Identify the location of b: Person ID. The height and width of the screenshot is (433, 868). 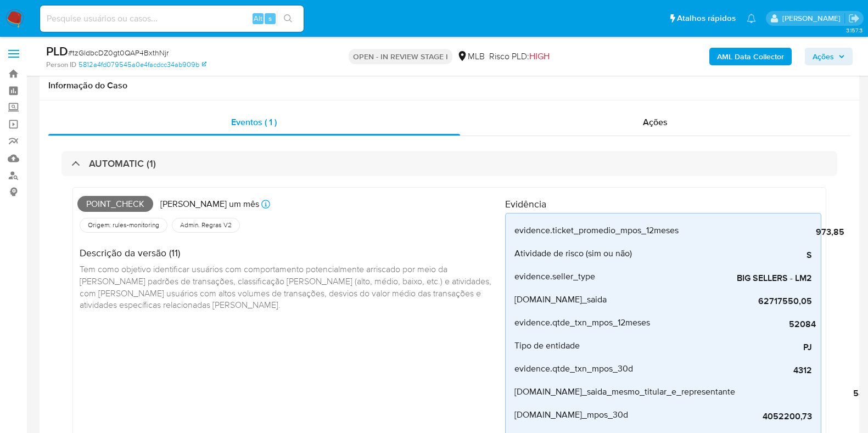
(61, 65).